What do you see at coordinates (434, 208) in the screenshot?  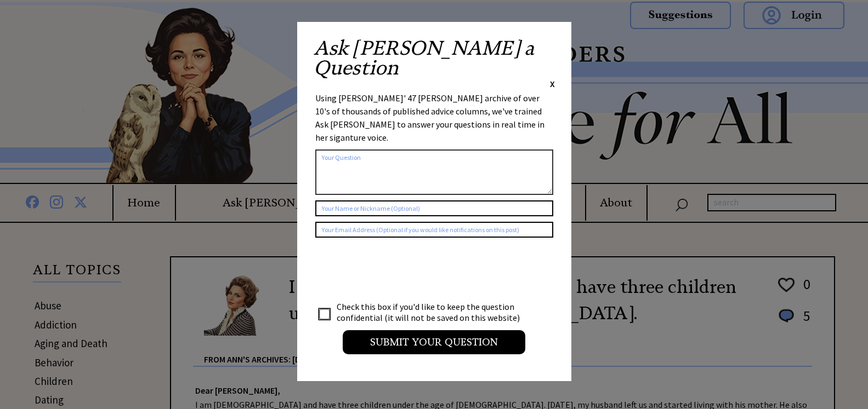 I see `input: Your Name or Nickname (Optional)` at bounding box center [434, 208].